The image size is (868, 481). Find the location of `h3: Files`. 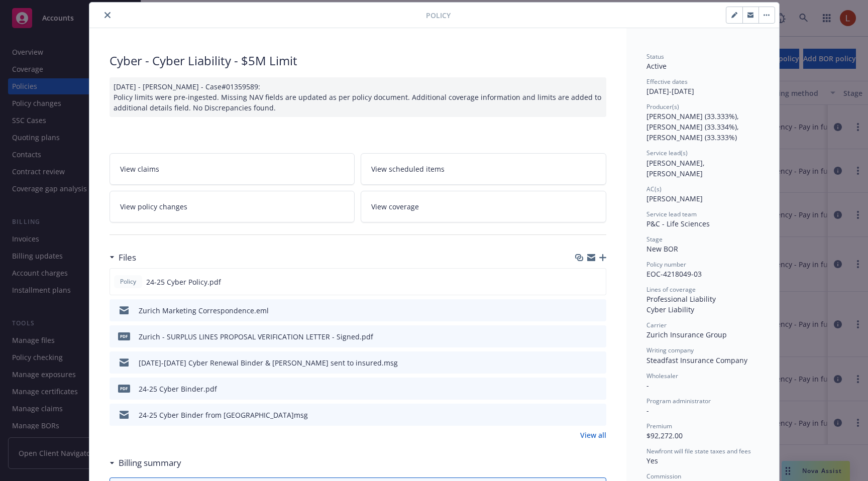

h3: Files is located at coordinates (127, 258).